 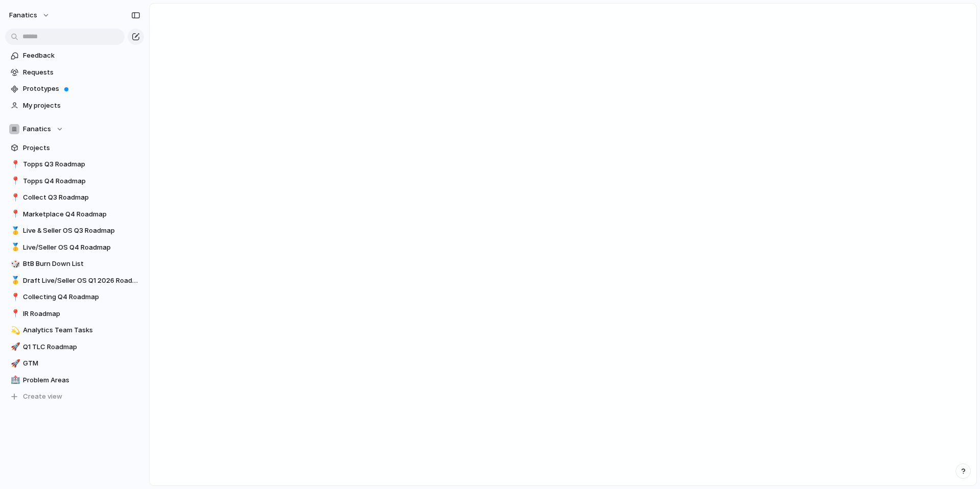 What do you see at coordinates (74, 397) in the screenshot?
I see `button: Create view` at bounding box center [74, 397].